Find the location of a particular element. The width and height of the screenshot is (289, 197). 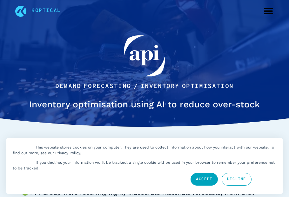

p: This website stores cookies on your computer. They are used to collect information about how you ... is located at coordinates (143, 150).